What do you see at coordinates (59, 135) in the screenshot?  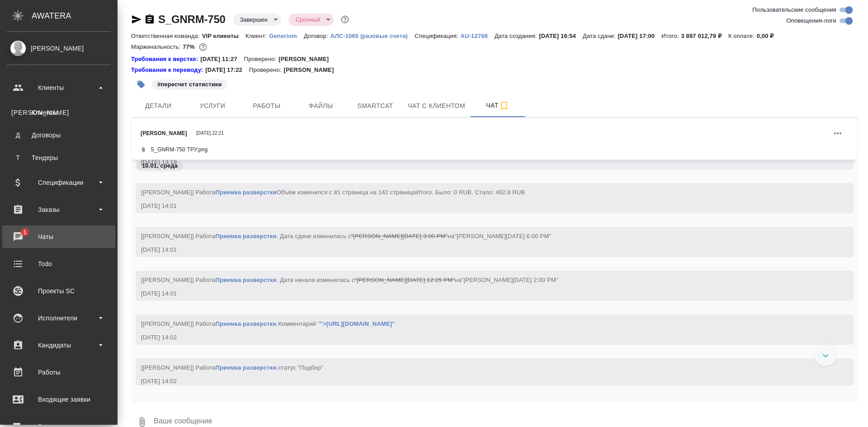 I see `div: Договоры` at bounding box center [59, 135].